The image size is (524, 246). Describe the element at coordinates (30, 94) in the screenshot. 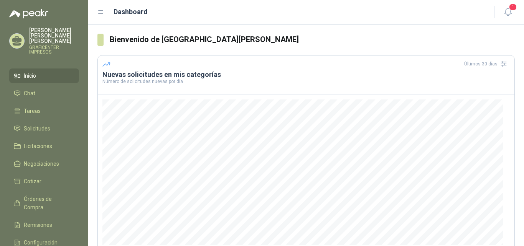

I see `span: Chat` at that location.